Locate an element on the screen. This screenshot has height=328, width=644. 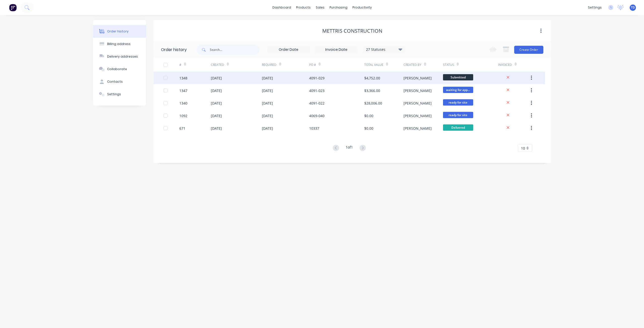
a: dashboard is located at coordinates (282, 8).